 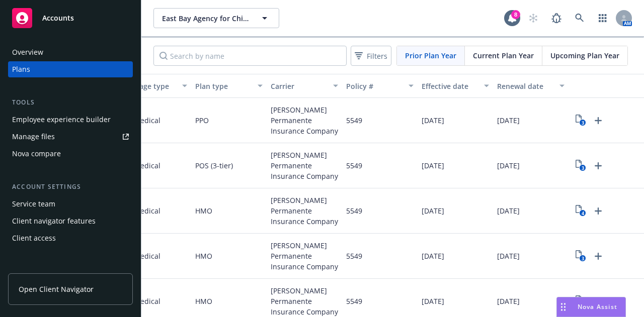 What do you see at coordinates (431, 55) in the screenshot?
I see `span: Prior Plan Year` at bounding box center [431, 55].